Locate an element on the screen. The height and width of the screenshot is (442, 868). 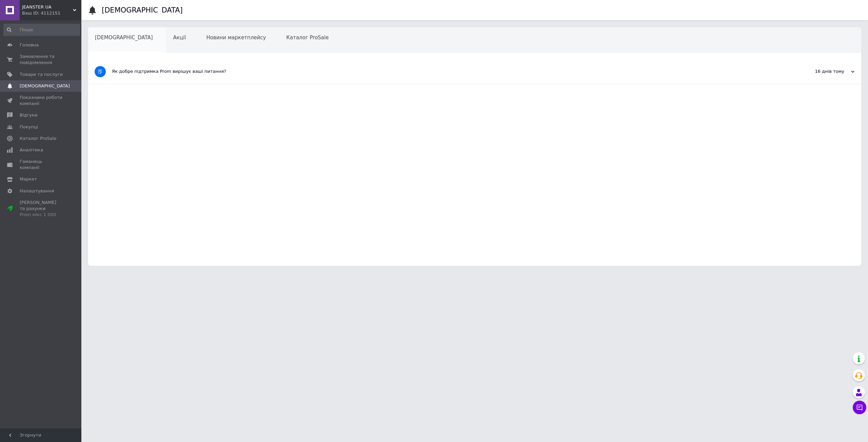
span: Новини маркетплейсу is located at coordinates (236, 38).